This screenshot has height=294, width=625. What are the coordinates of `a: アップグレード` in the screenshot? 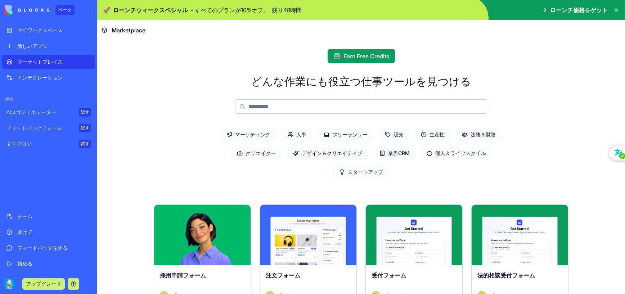 It's located at (44, 284).